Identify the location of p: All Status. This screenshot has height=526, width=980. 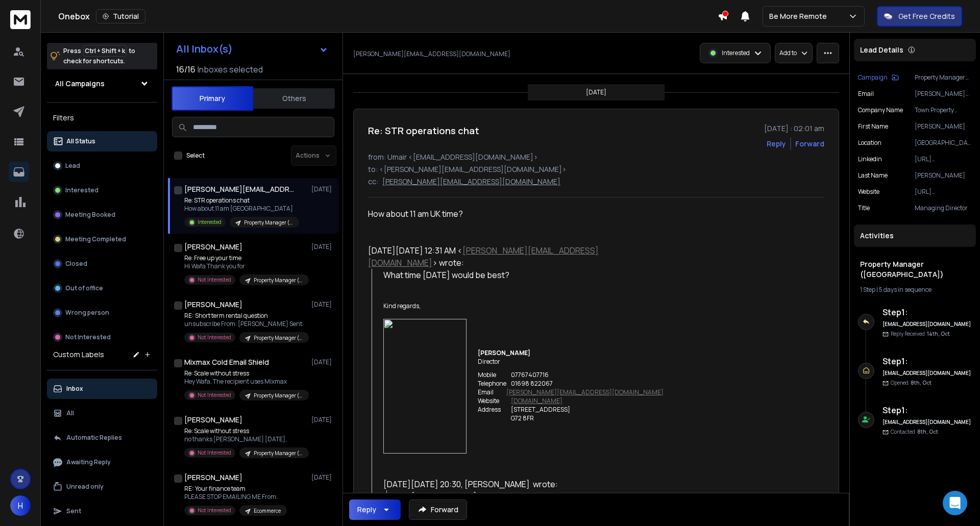
(81, 142).